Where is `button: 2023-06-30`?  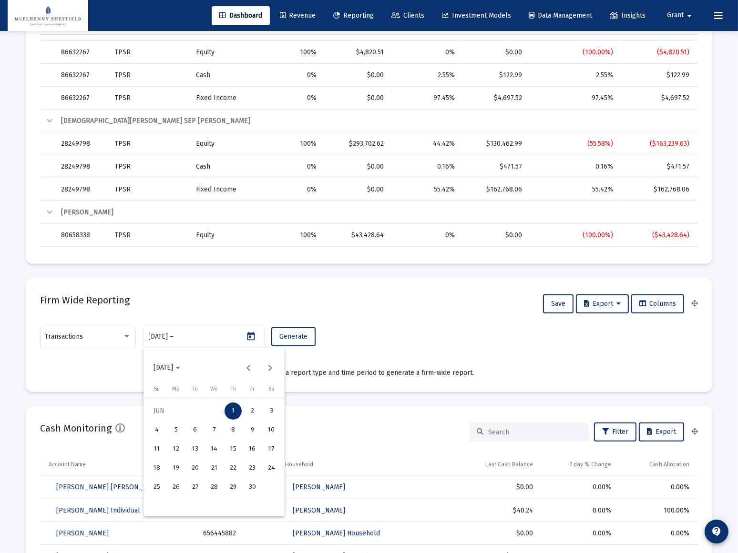 button: 2023-06-30 is located at coordinates (252, 488).